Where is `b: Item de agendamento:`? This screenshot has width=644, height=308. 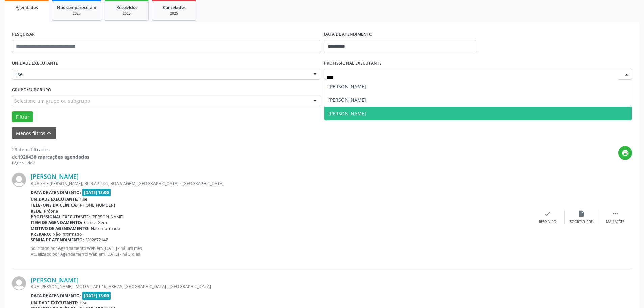 b: Item de agendamento: is located at coordinates (57, 222).